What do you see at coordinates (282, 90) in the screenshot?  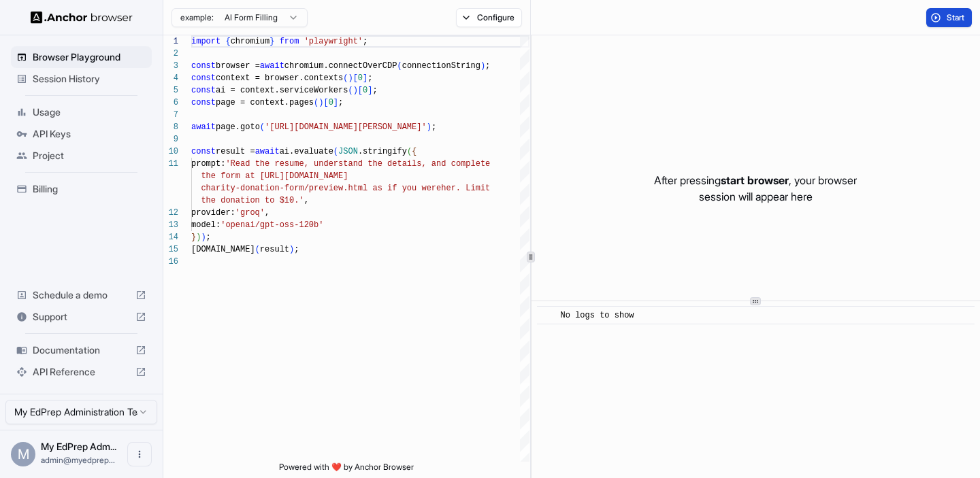 I see `span: ai = context.serviceWorkers` at bounding box center [282, 90].